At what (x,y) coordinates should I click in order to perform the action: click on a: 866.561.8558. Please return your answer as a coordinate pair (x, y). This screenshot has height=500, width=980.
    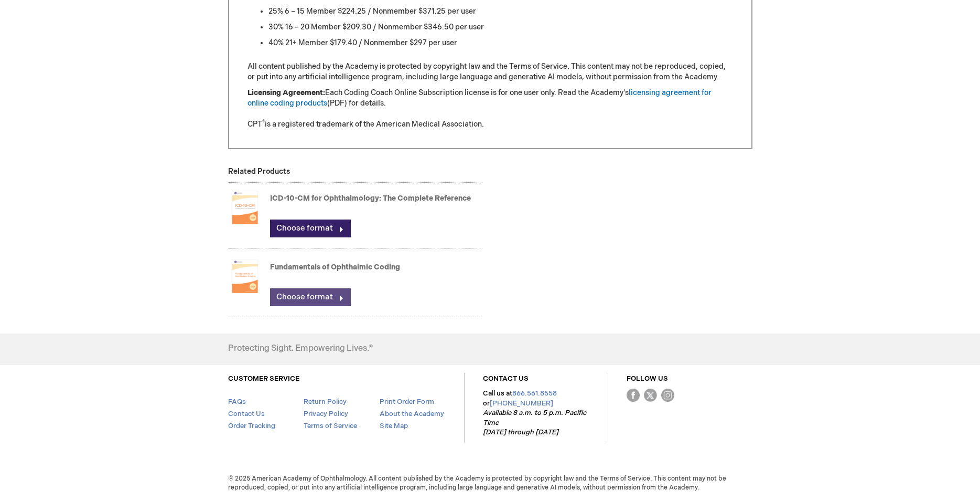
    Looking at the image, I should click on (534, 393).